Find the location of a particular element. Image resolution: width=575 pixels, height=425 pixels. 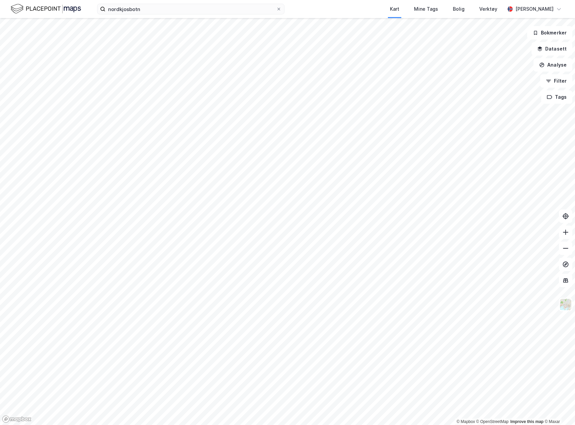

button: Datasett is located at coordinates (552, 49).